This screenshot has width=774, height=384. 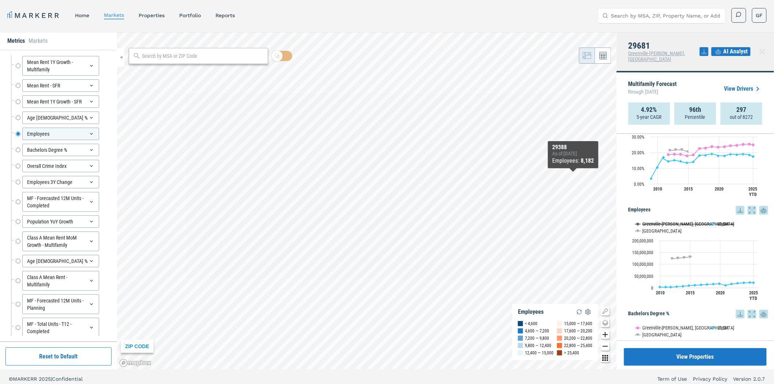 What do you see at coordinates (695, 110) in the screenshot?
I see `strong: 96th` at bounding box center [695, 110].